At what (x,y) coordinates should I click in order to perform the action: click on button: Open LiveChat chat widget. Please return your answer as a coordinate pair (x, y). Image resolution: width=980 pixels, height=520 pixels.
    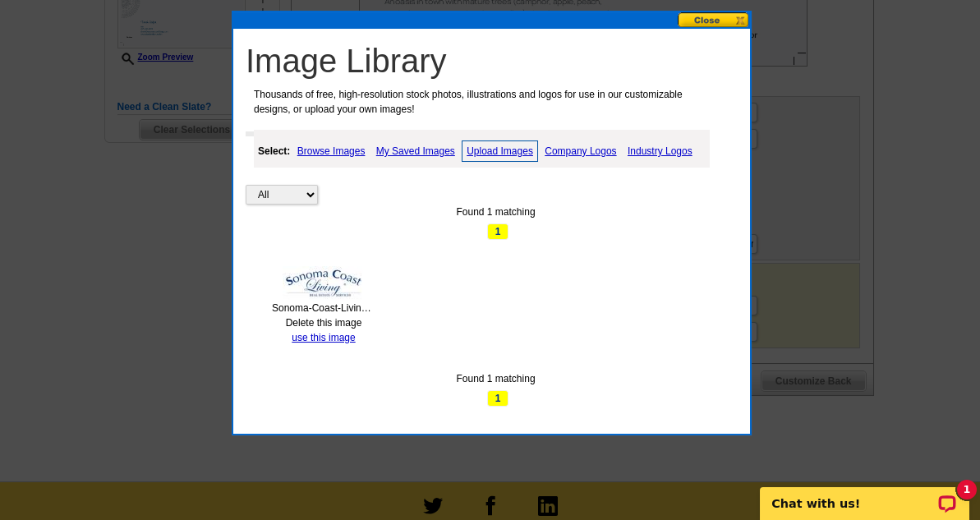
    Looking at the image, I should click on (199, 35).